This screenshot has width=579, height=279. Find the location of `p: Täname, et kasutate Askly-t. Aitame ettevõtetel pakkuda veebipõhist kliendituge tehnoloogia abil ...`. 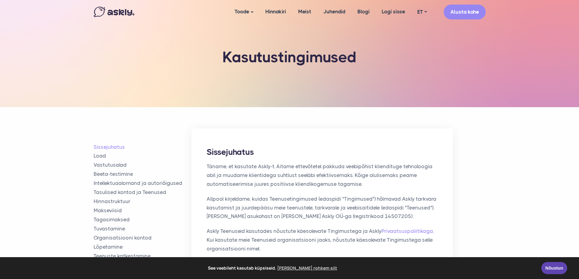

p: Täname, et kasutate Askly-t. Aitame ettevõtetel pakkuda veebipõhist kliendituge tehnoloogia abil ... is located at coordinates (322, 175).